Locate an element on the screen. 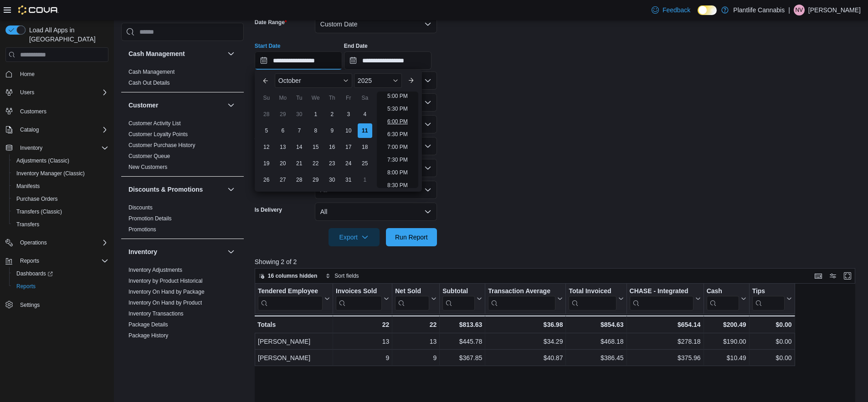 The width and height of the screenshot is (868, 402). div: 9 is located at coordinates (362, 358).